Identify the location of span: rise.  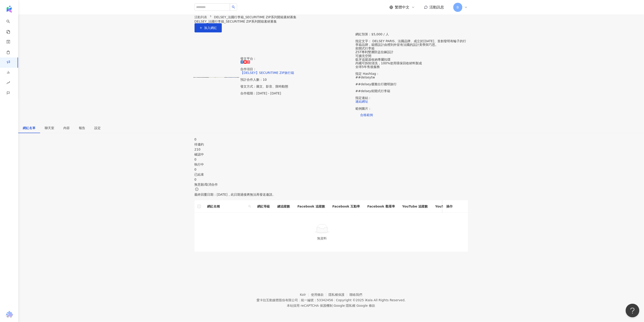
(8, 83).